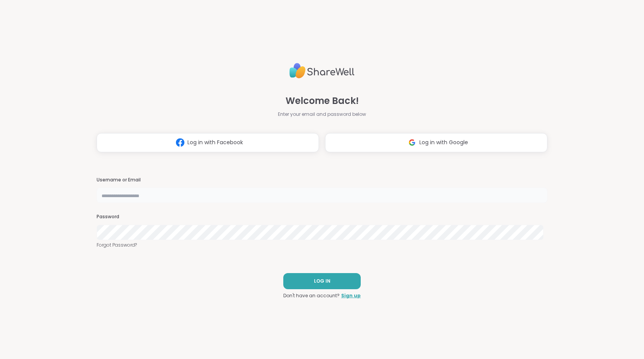  Describe the element at coordinates (322, 114) in the screenshot. I see `span: Enter your email and password below` at that location.